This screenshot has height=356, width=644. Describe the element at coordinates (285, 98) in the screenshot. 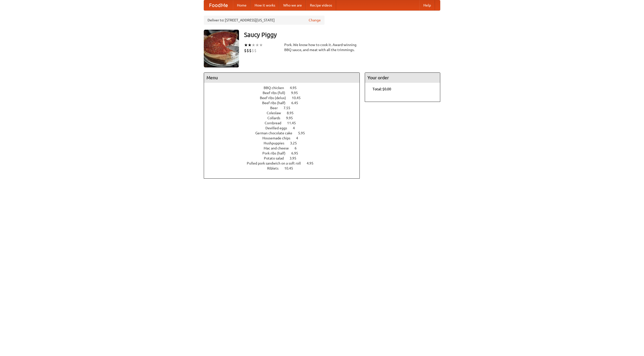

I see `a: Beef ribs (delux) 10.45` at that location.